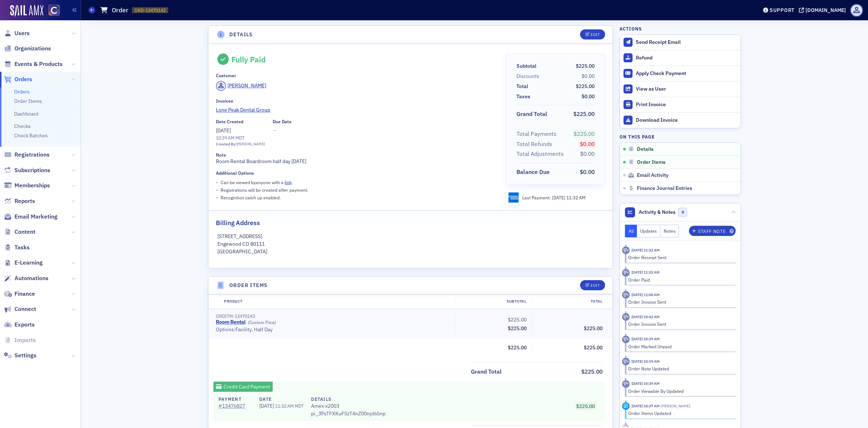 This screenshot has height=428, width=868. I want to click on time: 10:39 AM, so click(225, 138).